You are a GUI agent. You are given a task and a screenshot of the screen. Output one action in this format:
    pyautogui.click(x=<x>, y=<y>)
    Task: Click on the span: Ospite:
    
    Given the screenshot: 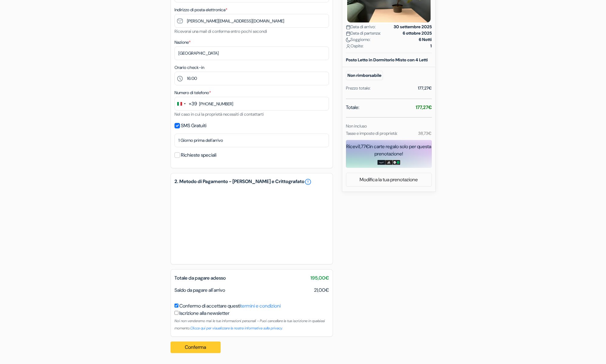 What is the action you would take?
    pyautogui.click(x=355, y=46)
    